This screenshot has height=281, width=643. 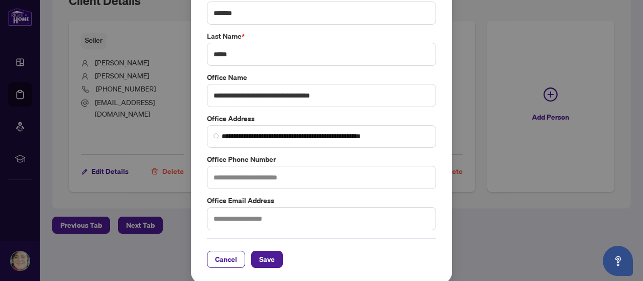 What do you see at coordinates (226, 259) in the screenshot?
I see `button: Cancel` at bounding box center [226, 259].